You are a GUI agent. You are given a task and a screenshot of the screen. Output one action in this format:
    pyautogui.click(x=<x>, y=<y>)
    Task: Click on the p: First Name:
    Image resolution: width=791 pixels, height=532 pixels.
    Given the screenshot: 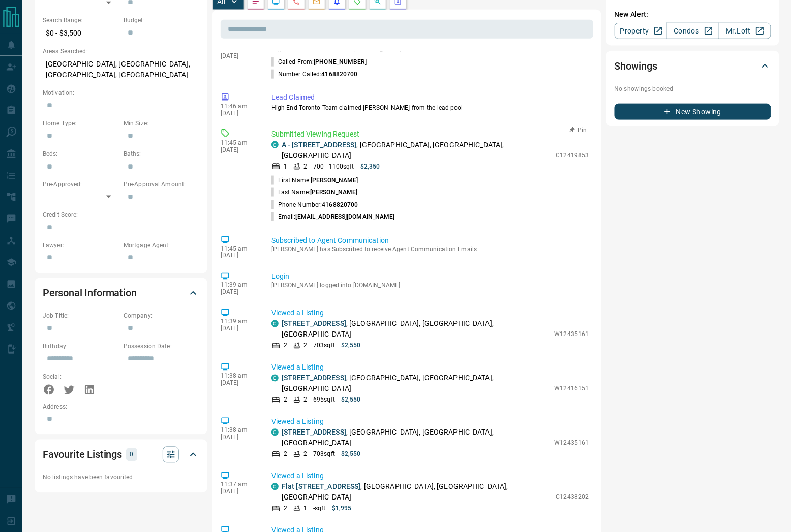 What is the action you would take?
    pyautogui.click(x=314, y=180)
    